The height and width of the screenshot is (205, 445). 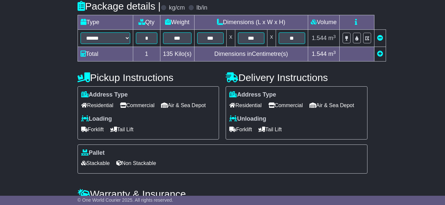 I want to click on a: Add new item, so click(x=380, y=54).